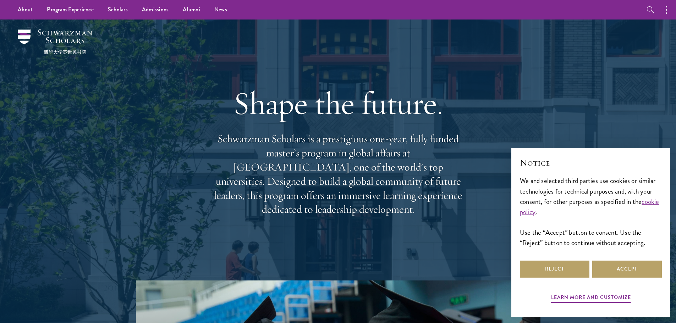 This screenshot has width=676, height=323. Describe the element at coordinates (591, 299) in the screenshot. I see `button: Learn more and customize` at that location.